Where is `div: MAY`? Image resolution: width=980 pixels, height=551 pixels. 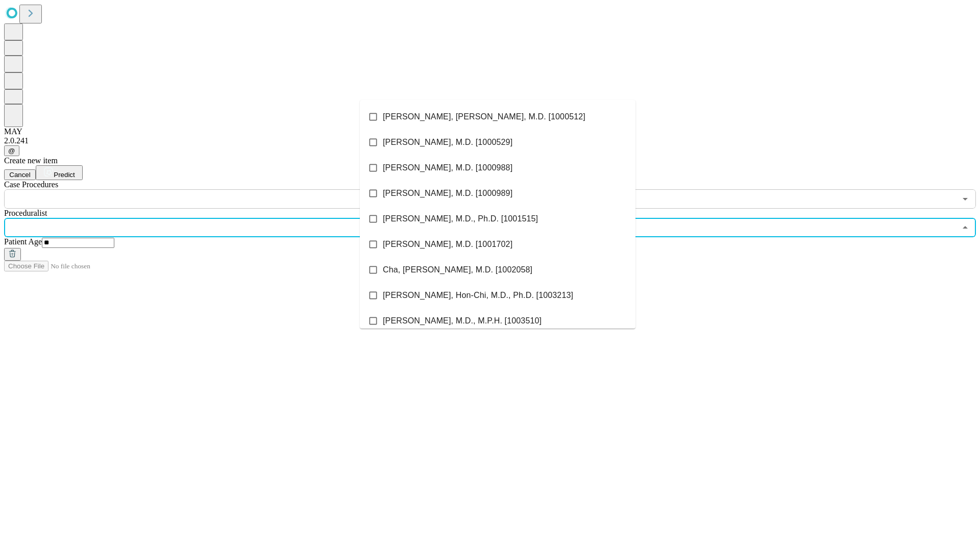 div: MAY is located at coordinates (490, 131).